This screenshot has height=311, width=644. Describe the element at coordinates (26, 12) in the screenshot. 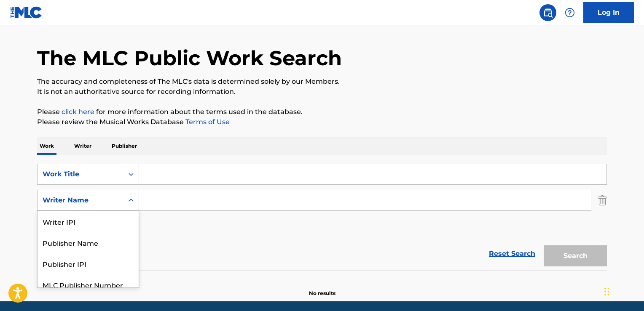

I see `img: MLC Logo` at that location.